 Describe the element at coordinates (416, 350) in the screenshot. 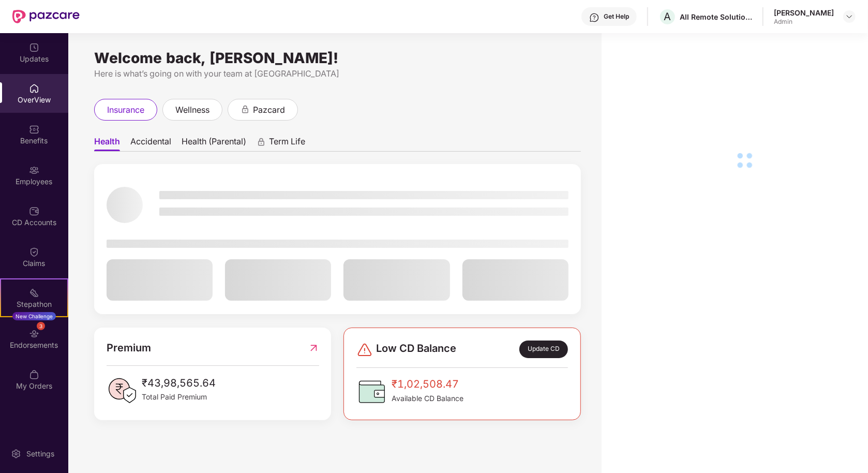

I see `span: Low CD Balance` at that location.